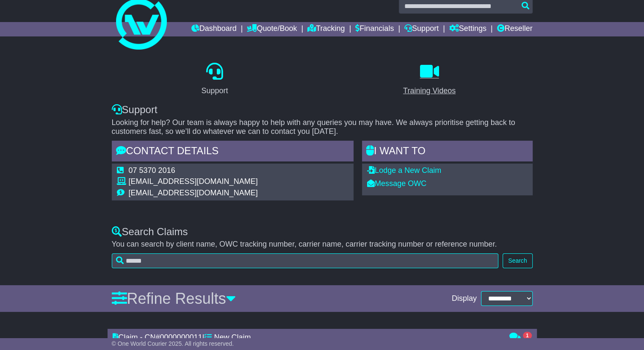 This screenshot has height=350, width=644. What do you see at coordinates (214, 29) in the screenshot?
I see `a: Dashboard` at bounding box center [214, 29].